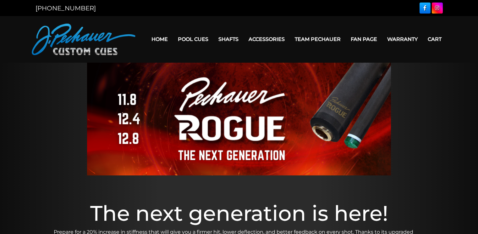  Describe the element at coordinates (403, 39) in the screenshot. I see `a: Warranty` at that location.